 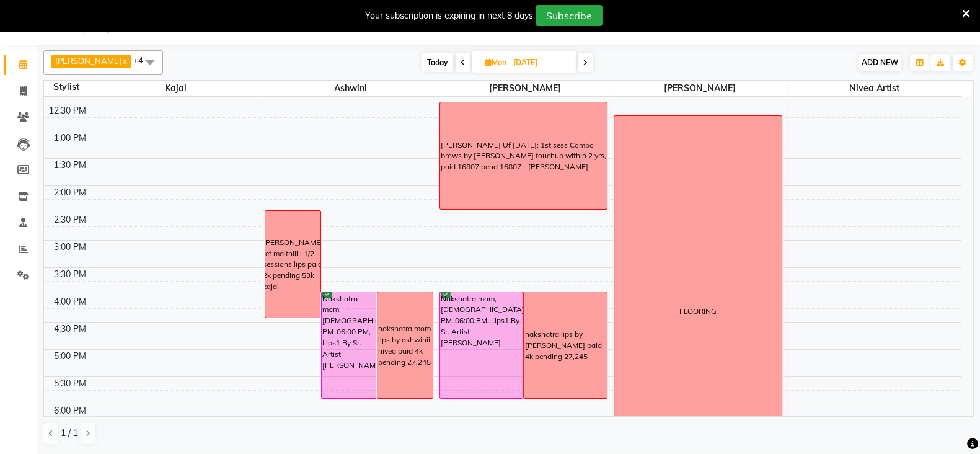 I want to click on div: Your subscription is expiring in next 8 days, so click(x=449, y=16).